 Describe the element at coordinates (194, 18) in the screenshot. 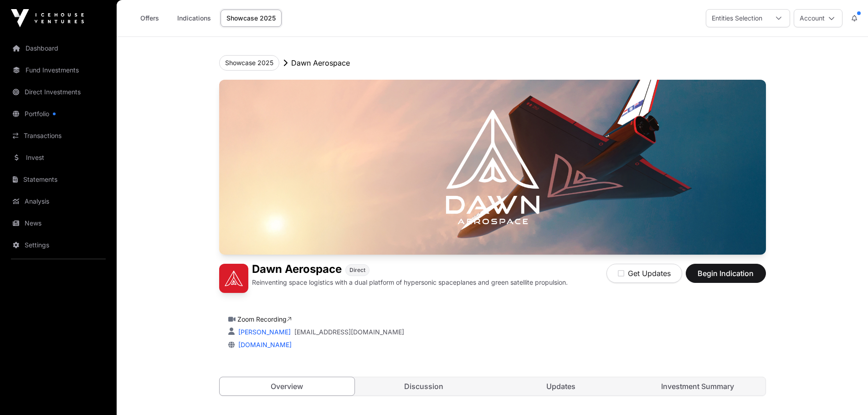

I see `a: Indications` at that location.